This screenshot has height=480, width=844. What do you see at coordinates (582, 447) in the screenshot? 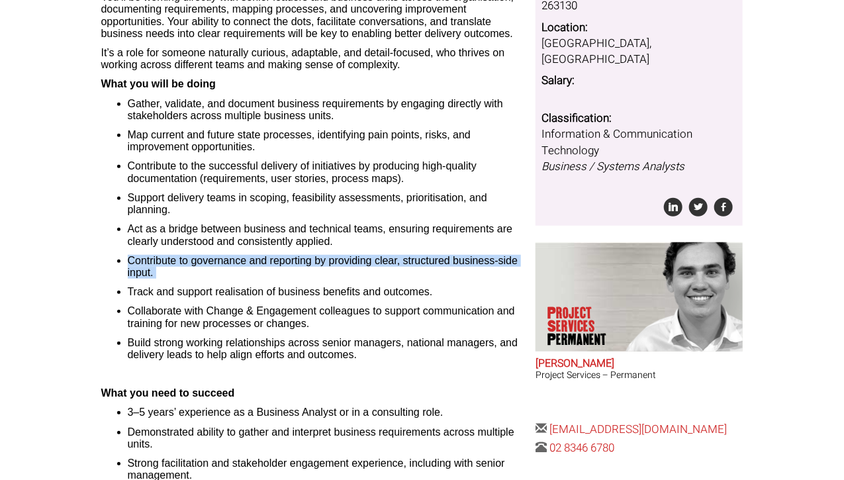
I see `a: 02 8346 6780` at bounding box center [582, 447].